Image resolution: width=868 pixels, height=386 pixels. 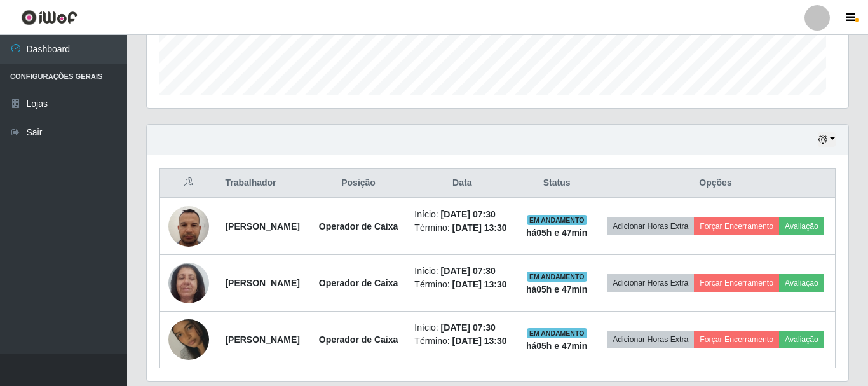 I want to click on img: 1701473418754.jpeg, so click(x=189, y=226).